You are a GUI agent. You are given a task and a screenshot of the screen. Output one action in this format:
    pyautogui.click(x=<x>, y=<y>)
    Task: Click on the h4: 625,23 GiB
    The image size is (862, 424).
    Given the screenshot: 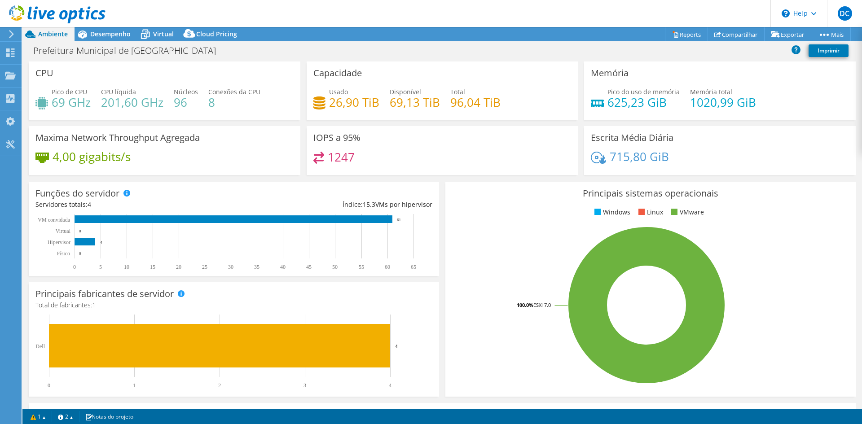 What is the action you would take?
    pyautogui.click(x=643, y=102)
    